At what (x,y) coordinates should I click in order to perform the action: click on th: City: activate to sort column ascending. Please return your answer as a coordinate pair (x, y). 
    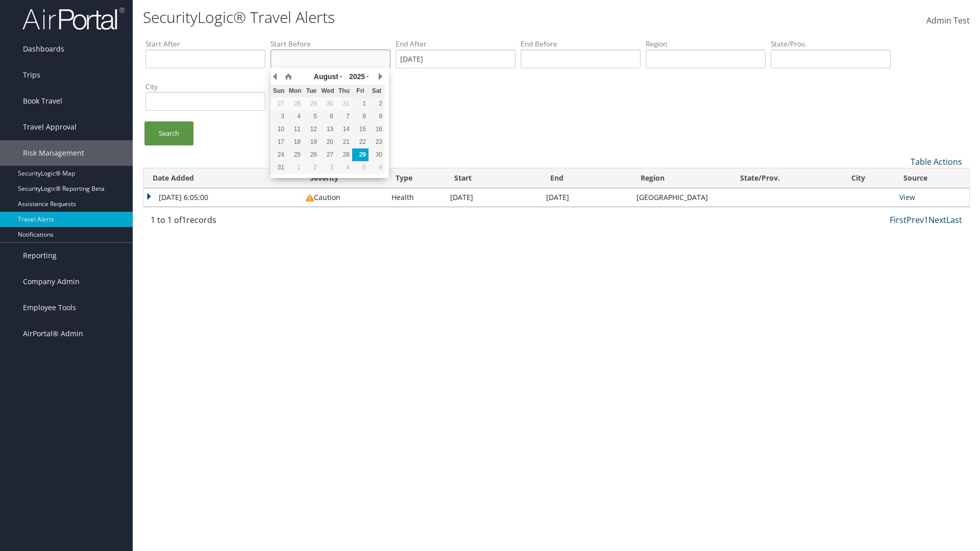
    Looking at the image, I should click on (868, 178).